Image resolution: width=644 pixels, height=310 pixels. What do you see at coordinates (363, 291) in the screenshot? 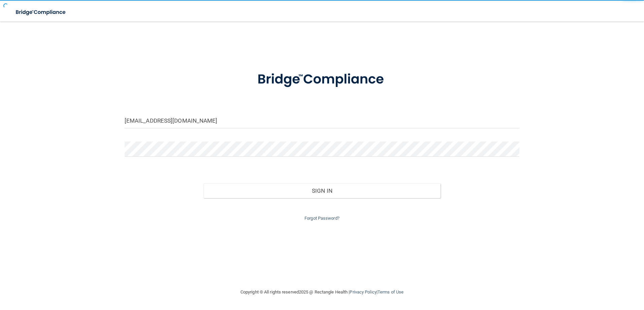
I see `a: Privacy Policy` at bounding box center [363, 291].